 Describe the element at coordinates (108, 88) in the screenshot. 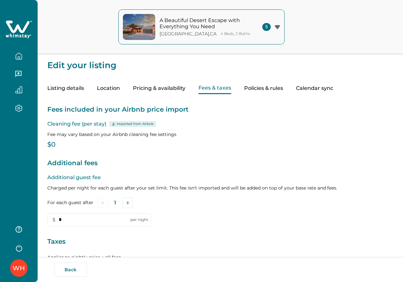

I see `button: Location` at that location.